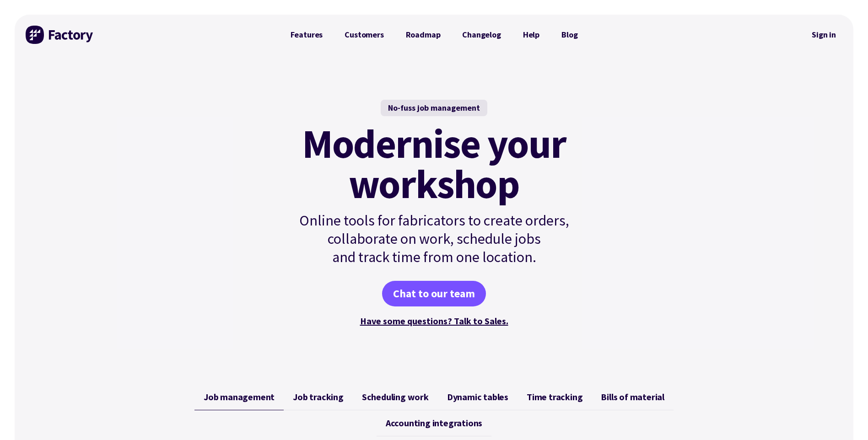 This screenshot has width=868, height=440. I want to click on span: Job tracking, so click(318, 397).